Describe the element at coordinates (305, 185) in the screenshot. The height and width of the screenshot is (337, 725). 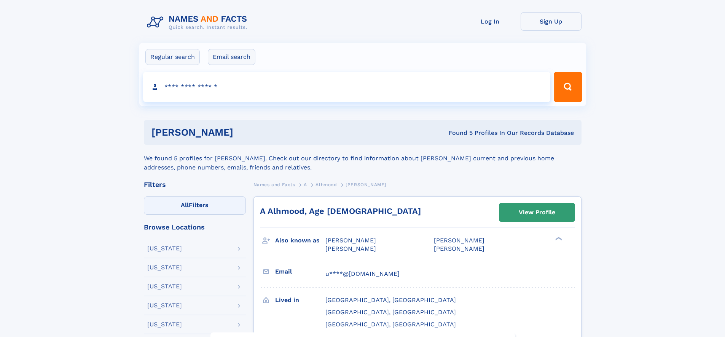
I see `a: A` at that location.